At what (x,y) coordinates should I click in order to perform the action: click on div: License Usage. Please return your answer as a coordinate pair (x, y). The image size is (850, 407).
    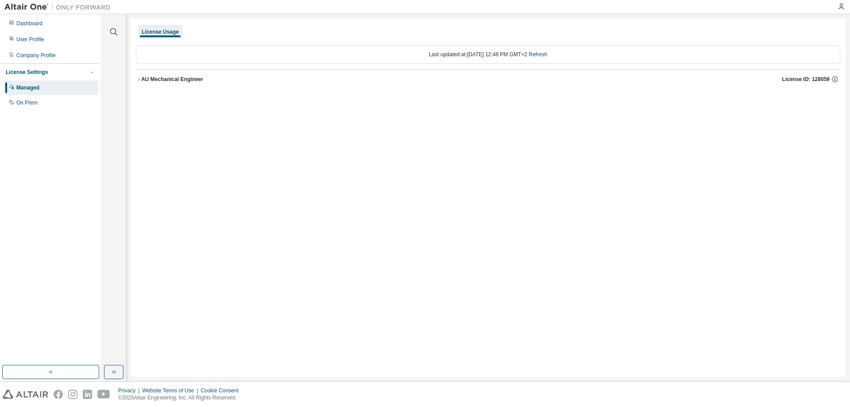
    Looking at the image, I should click on (160, 32).